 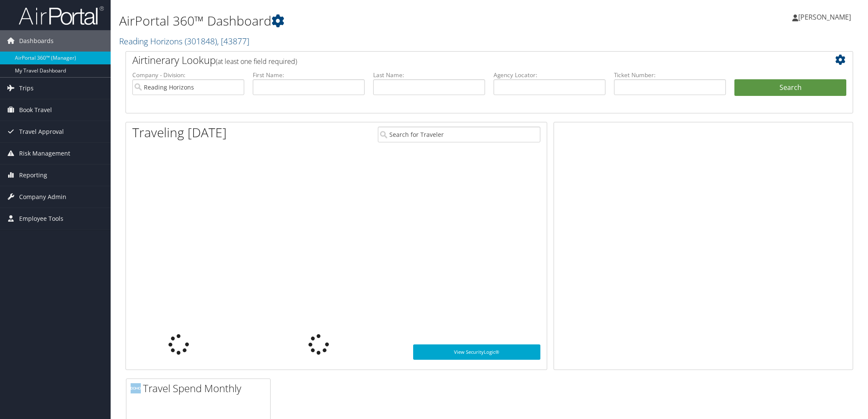 I want to click on a: Reading Horizons, so click(x=185, y=41).